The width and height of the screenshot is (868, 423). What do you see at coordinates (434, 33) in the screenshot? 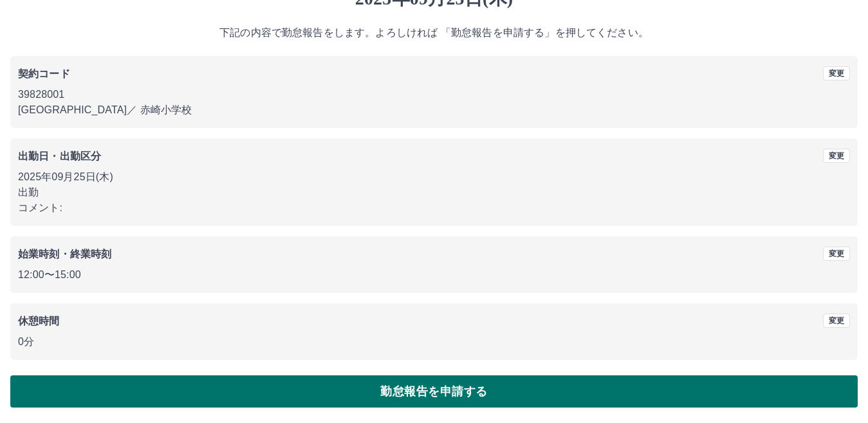
I see `p: 下記の内容で勤怠報告をします。よろしければ 「勤怠報告を申請する」を押してください。` at bounding box center [434, 33].